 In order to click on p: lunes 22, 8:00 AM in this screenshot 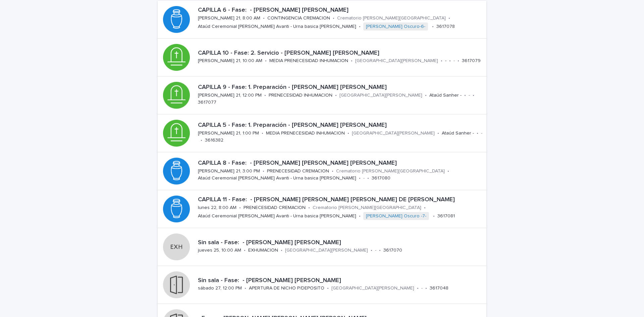, I will do `click(217, 208)`.